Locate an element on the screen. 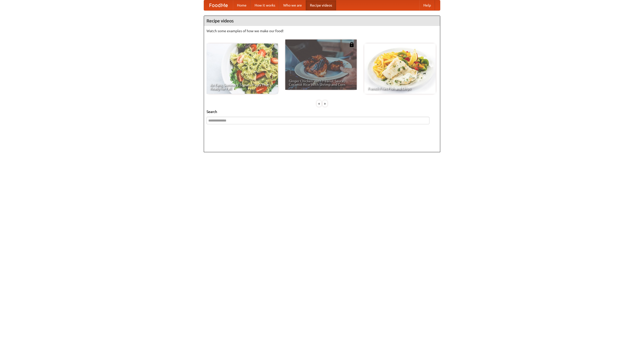  a: FoodMe is located at coordinates (218, 5).